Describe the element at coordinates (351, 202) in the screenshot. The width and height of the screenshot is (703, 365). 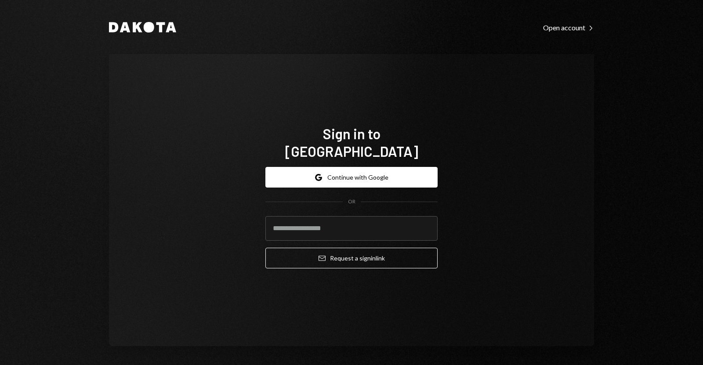
I see `div: OR` at that location.